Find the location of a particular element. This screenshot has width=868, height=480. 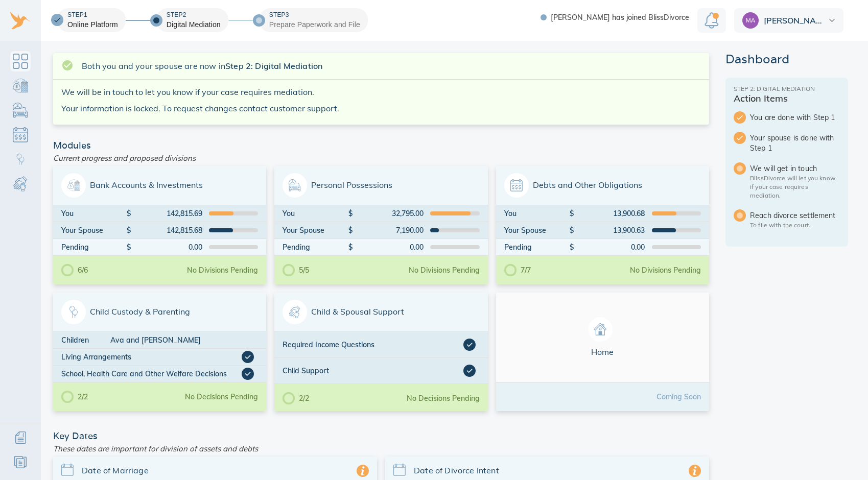

div: Both you and your spouse are now in is located at coordinates (392, 66).